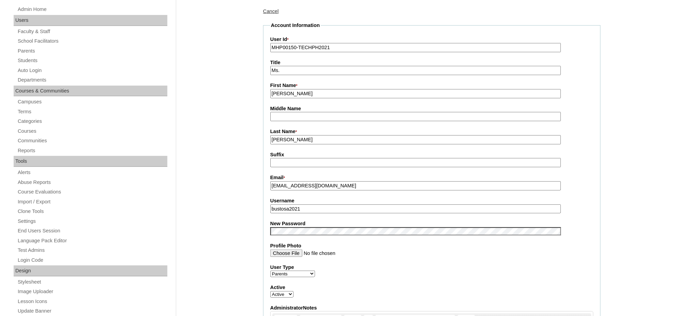 This screenshot has height=316, width=691. Describe the element at coordinates (92, 70) in the screenshot. I see `a: Auto Login` at that location.